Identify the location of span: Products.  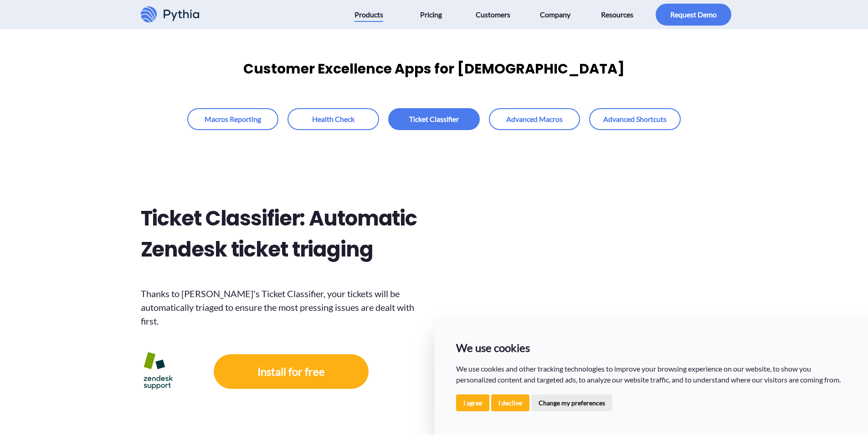
(368, 14).